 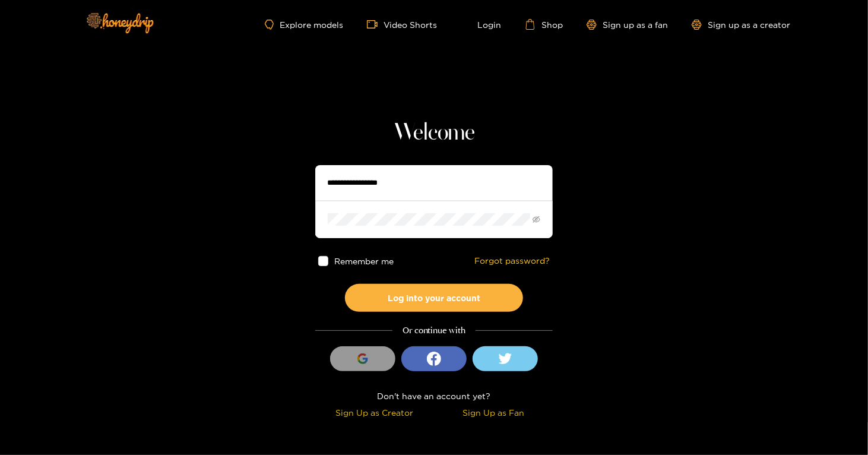 I want to click on span: video-camera, so click(x=375, y=24).